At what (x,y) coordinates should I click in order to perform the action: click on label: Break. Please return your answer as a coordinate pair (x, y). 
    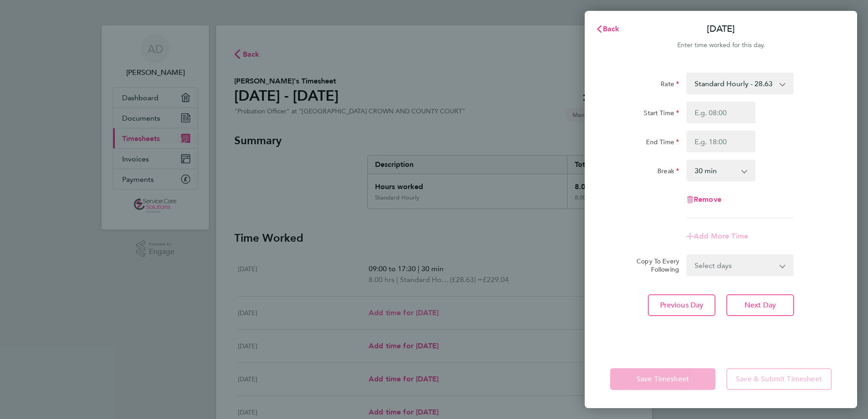
    Looking at the image, I should click on (668, 172).